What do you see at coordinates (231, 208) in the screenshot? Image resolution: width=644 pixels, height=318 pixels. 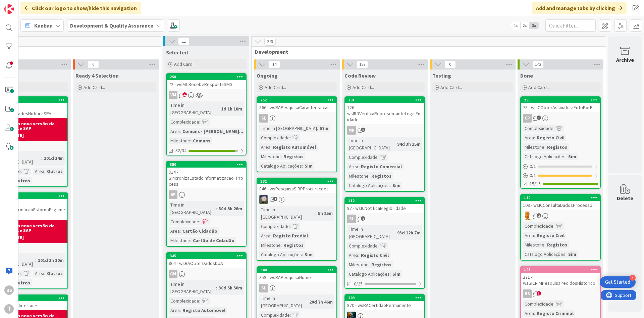 I see `div: 30d 5h 26m` at bounding box center [231, 208].